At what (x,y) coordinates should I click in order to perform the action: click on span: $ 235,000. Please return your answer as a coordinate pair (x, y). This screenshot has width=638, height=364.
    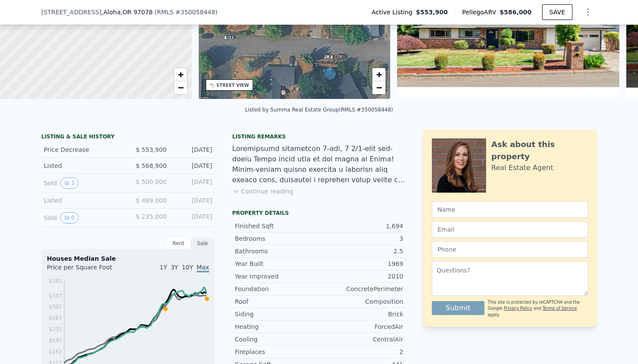
    Looking at the image, I should click on (151, 216).